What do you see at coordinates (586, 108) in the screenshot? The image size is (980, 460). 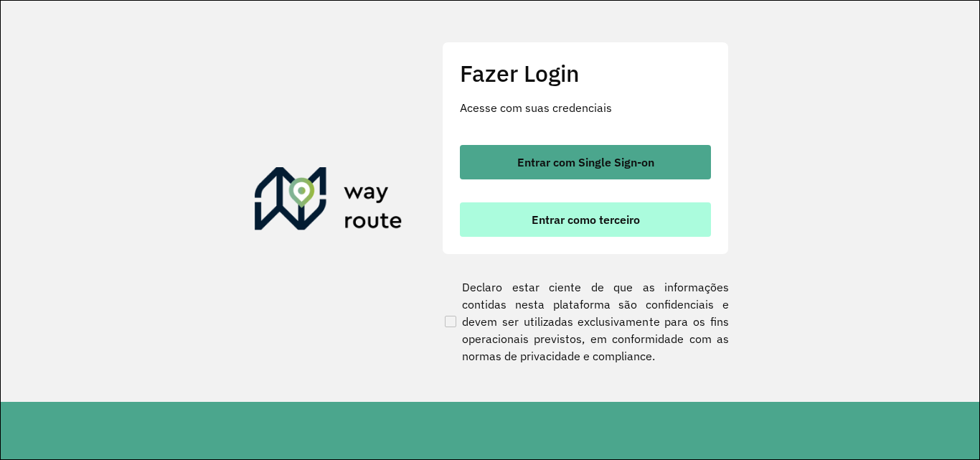 I see `p: Acesse com suas credenciais` at bounding box center [586, 108].